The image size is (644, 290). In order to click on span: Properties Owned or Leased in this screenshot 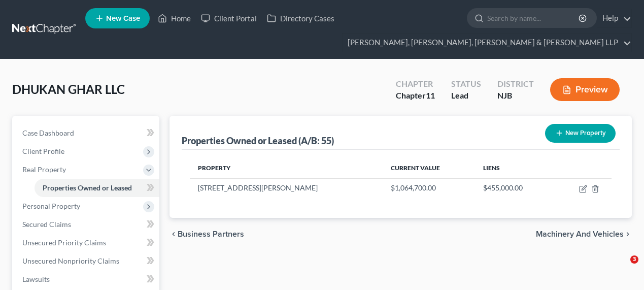, I will do `click(87, 188)`.